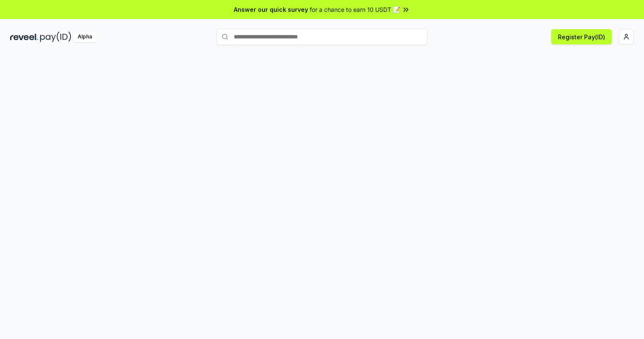  Describe the element at coordinates (271, 10) in the screenshot. I see `span: Answer our quick survey` at that location.